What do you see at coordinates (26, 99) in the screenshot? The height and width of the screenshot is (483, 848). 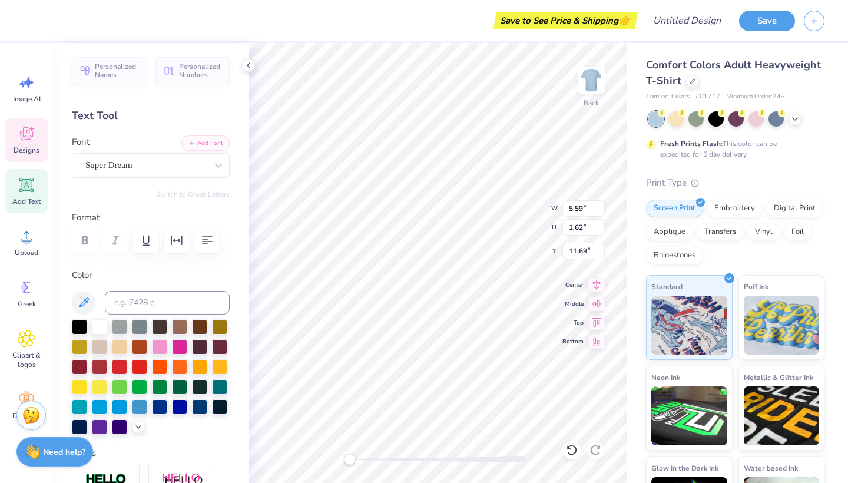 I see `span: Image AI` at bounding box center [26, 99].